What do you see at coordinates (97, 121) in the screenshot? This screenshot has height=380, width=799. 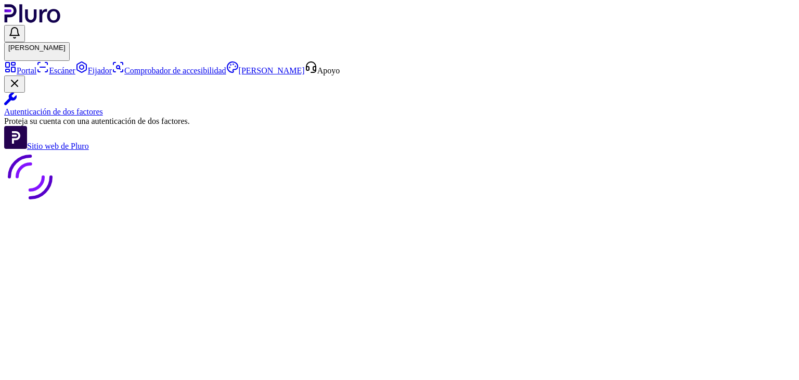 I see `font: Proteja su cuenta con una autenticación de dos factores.` at bounding box center [97, 121].